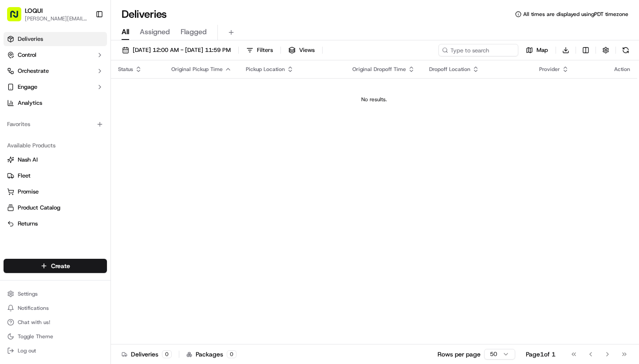 This screenshot has width=639, height=364. Describe the element at coordinates (212, 354) in the screenshot. I see `div: Packages` at that location.